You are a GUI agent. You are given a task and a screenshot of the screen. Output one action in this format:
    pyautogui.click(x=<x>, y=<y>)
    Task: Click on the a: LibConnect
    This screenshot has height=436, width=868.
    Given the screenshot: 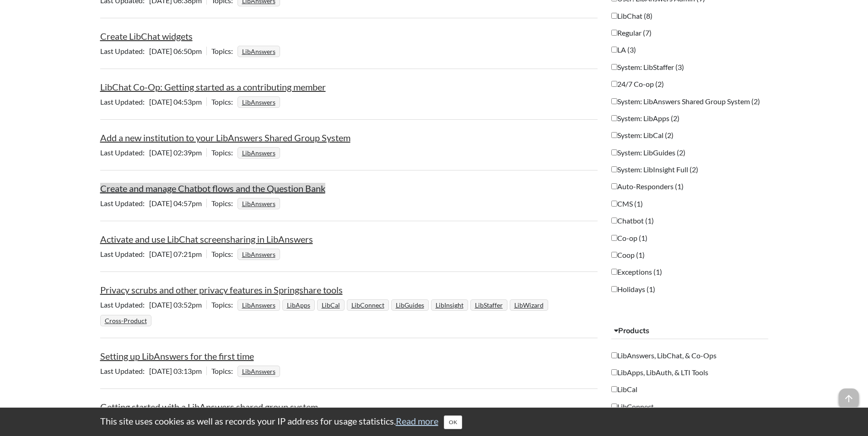 What is the action you would take?
    pyautogui.click(x=368, y=305)
    